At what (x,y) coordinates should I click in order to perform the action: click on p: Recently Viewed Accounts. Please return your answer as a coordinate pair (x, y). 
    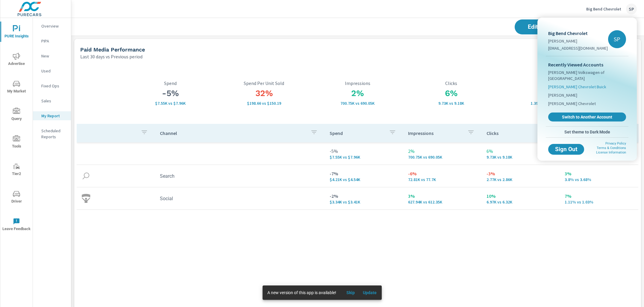
    Looking at the image, I should click on (587, 65).